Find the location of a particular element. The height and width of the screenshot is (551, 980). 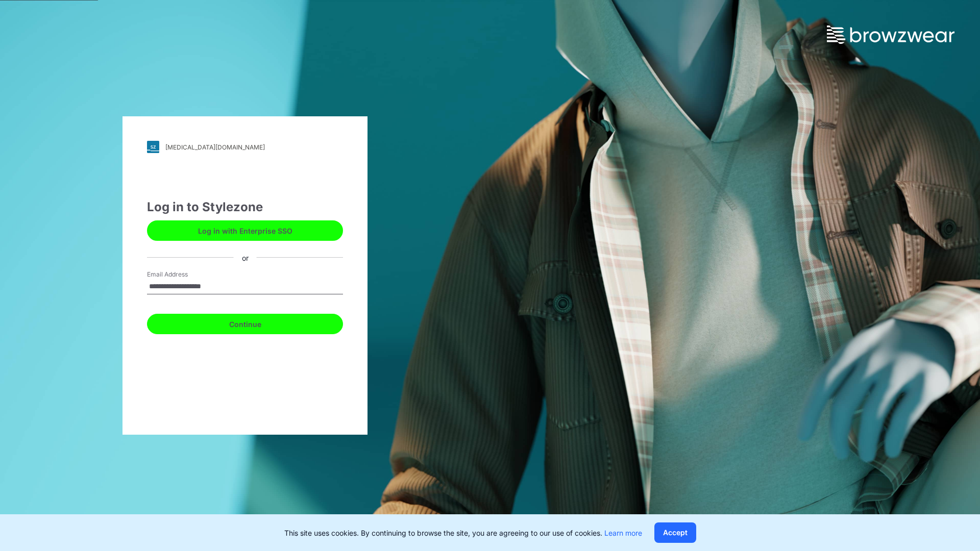

div: or is located at coordinates (245, 257).